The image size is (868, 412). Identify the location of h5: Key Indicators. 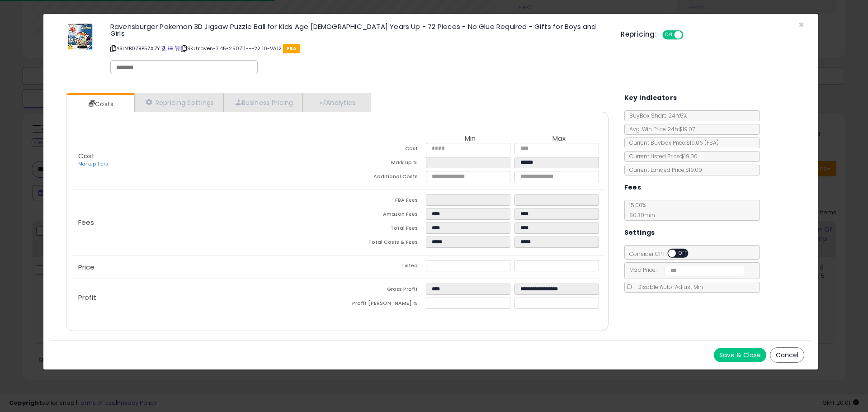
(650, 98).